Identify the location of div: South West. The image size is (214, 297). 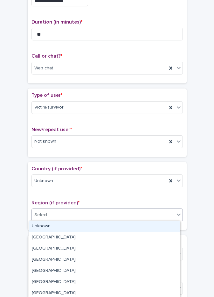
(105, 260).